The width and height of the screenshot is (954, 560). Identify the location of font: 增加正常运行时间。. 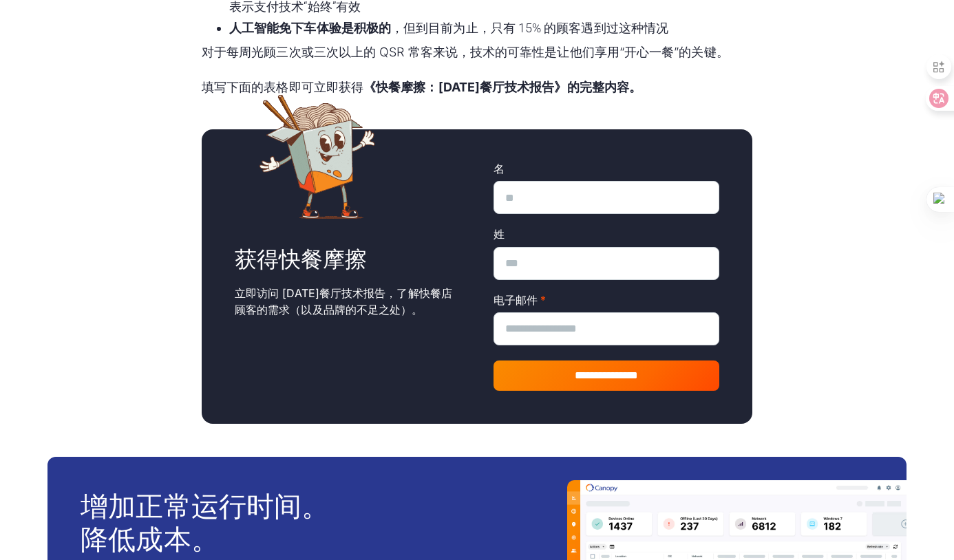
(204, 505).